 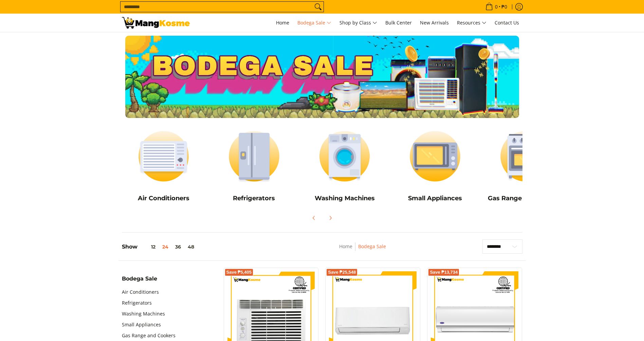 What do you see at coordinates (164, 198) in the screenshot?
I see `h5: Air Conditioners` at bounding box center [164, 198].